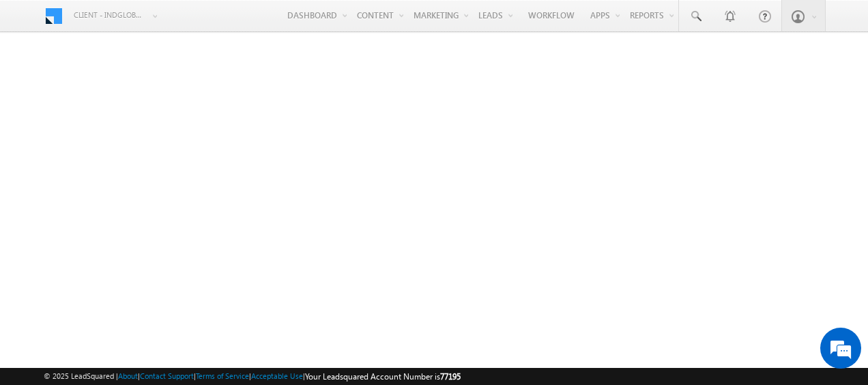 The width and height of the screenshot is (868, 385). I want to click on a: About, so click(128, 375).